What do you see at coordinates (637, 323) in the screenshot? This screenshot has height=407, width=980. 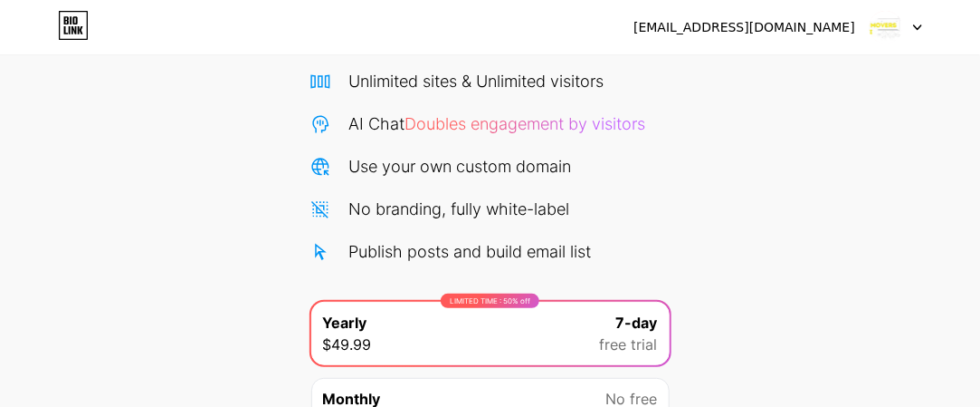 I see `span: 7-day` at bounding box center [637, 323].